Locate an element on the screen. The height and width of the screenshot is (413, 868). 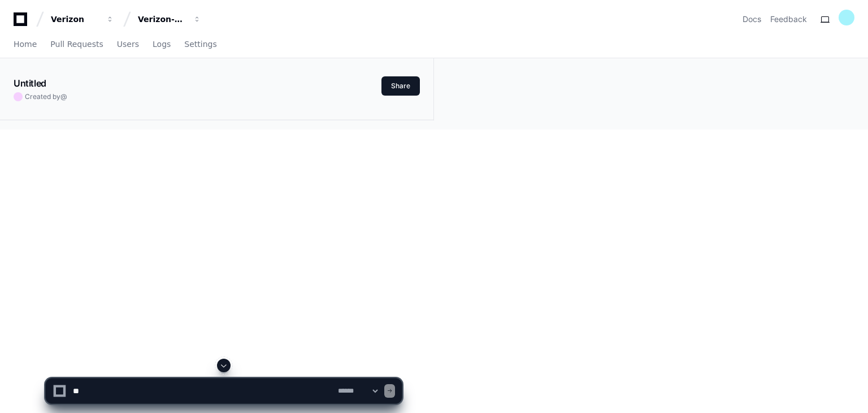
a: Pull Requests is located at coordinates (77, 45).